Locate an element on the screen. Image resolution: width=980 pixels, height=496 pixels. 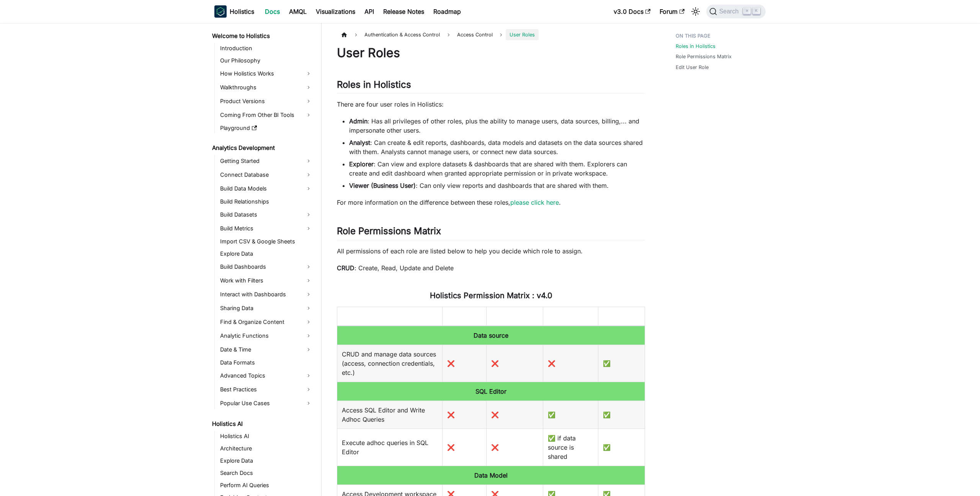
b: Data source is located at coordinates (491, 335).